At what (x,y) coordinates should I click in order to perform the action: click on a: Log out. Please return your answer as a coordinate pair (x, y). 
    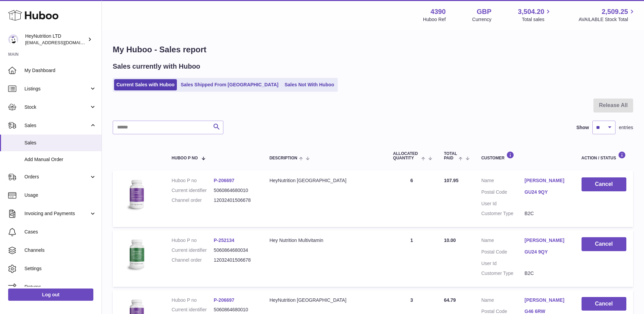
    Looking at the image, I should click on (51, 295).